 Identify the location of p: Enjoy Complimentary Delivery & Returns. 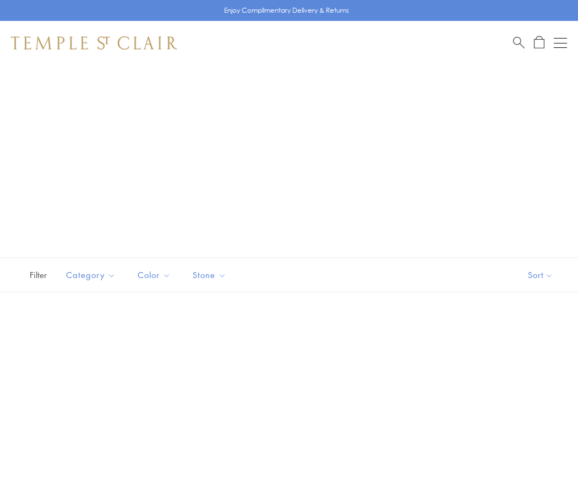
(286, 10).